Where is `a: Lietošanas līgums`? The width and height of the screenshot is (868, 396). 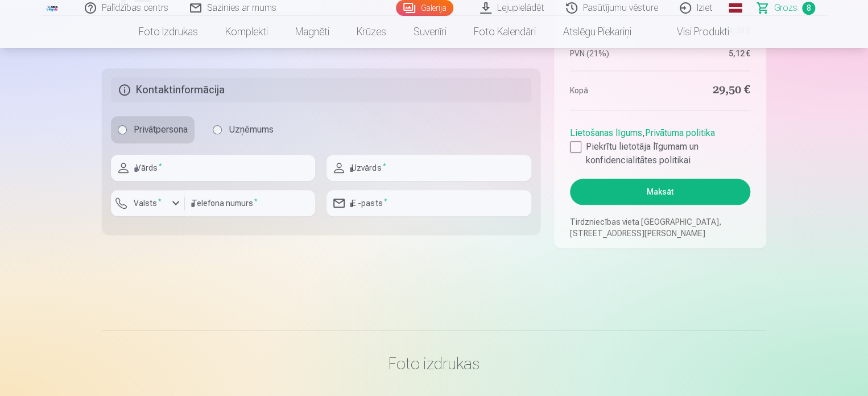 a: Lietošanas līgums is located at coordinates (606, 133).